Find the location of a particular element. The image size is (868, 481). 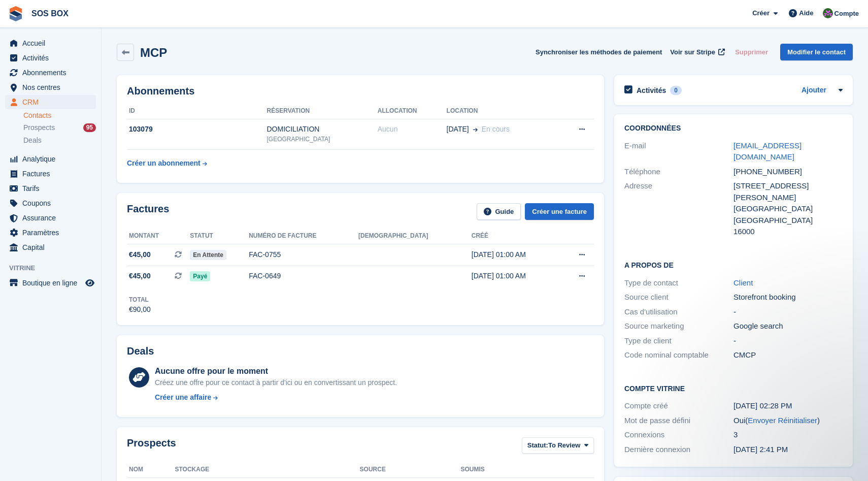

div: Type de client is located at coordinates (679, 341).